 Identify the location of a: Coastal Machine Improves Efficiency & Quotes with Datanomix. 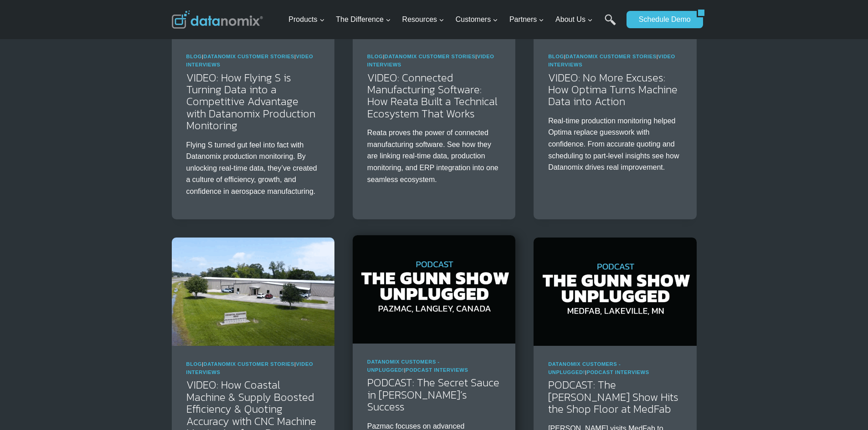
(253, 292).